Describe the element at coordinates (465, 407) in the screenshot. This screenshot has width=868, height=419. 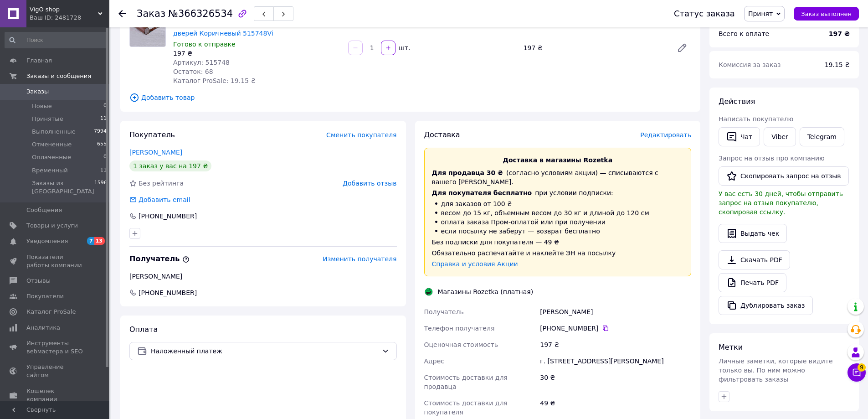
I see `span: Стоимость доставки для покупателя` at that location.